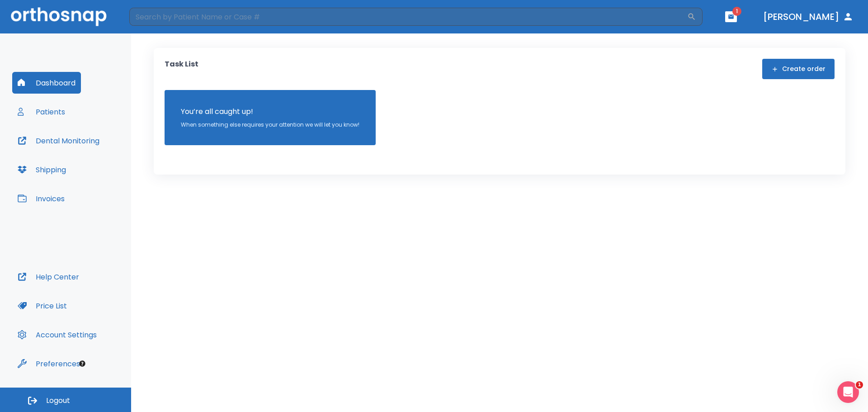 Image resolution: width=868 pixels, height=412 pixels. I want to click on a: Invoices, so click(41, 199).